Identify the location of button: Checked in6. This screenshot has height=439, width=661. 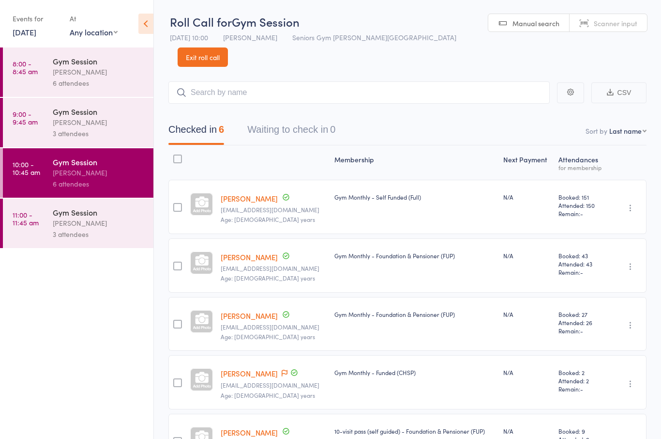
(196, 132).